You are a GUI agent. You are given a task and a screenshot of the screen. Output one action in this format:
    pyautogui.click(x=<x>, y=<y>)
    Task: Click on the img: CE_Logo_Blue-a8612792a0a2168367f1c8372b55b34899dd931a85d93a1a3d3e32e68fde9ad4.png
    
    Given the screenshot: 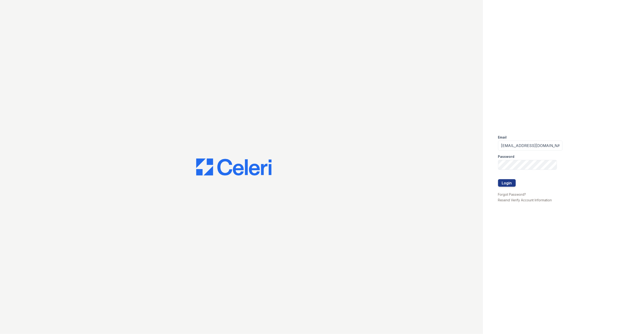 What is the action you would take?
    pyautogui.click(x=234, y=167)
    